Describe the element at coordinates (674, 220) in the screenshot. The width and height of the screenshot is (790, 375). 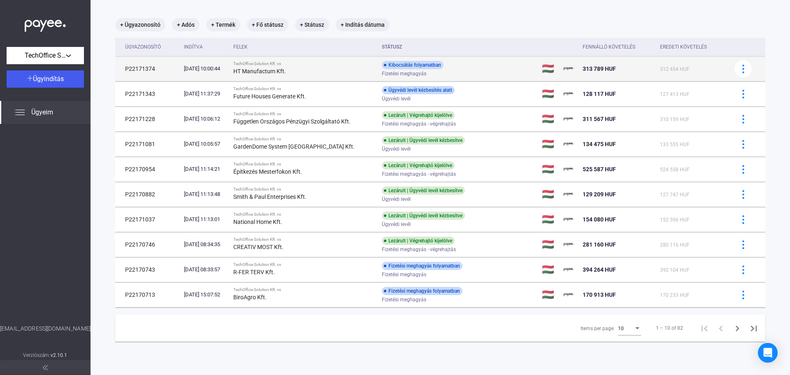
I see `span: 152 596 HUF` at that location.